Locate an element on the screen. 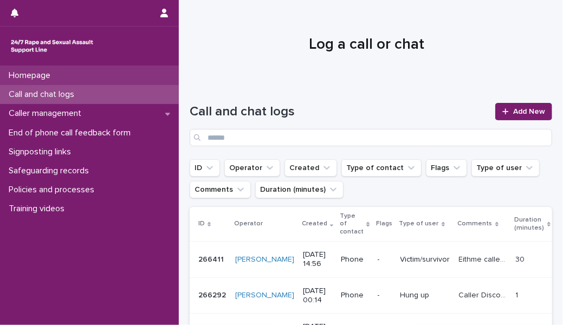 The image size is (563, 325). p: Victim/survivor is located at coordinates (425, 259).